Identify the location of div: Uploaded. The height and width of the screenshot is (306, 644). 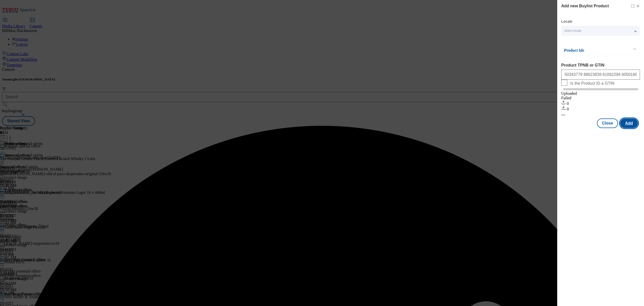
(600, 94).